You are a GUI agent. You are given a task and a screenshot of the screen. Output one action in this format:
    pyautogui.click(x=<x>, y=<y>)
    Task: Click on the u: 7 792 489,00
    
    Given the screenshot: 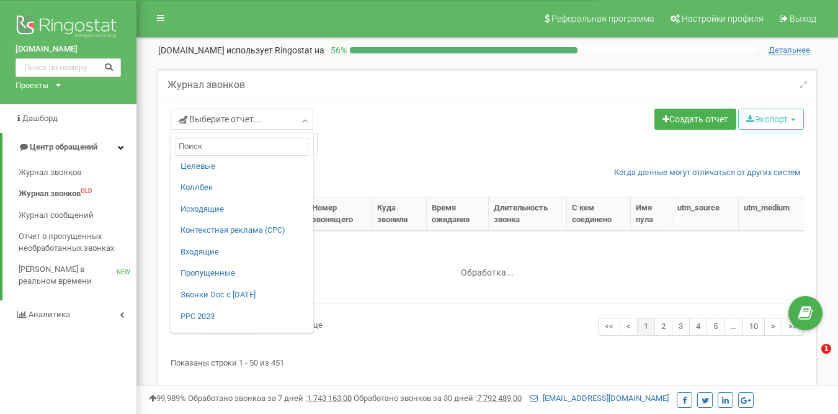 What is the action you would take?
    pyautogui.click(x=500, y=398)
    